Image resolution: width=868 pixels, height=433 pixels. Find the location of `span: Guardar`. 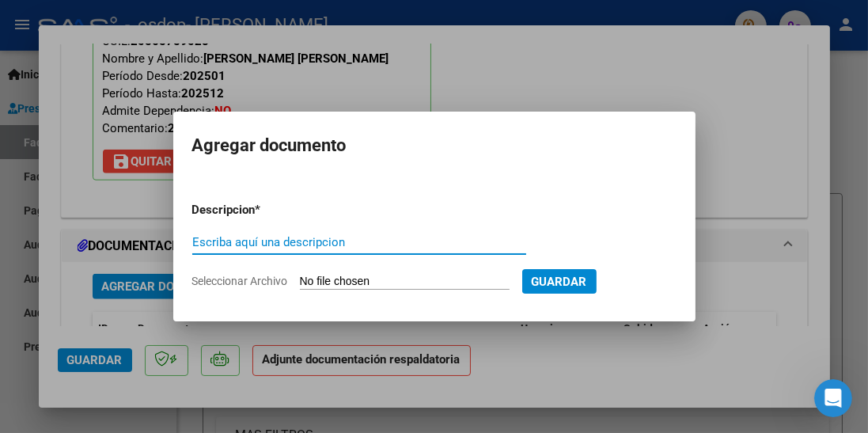

span: Guardar is located at coordinates (559, 282).